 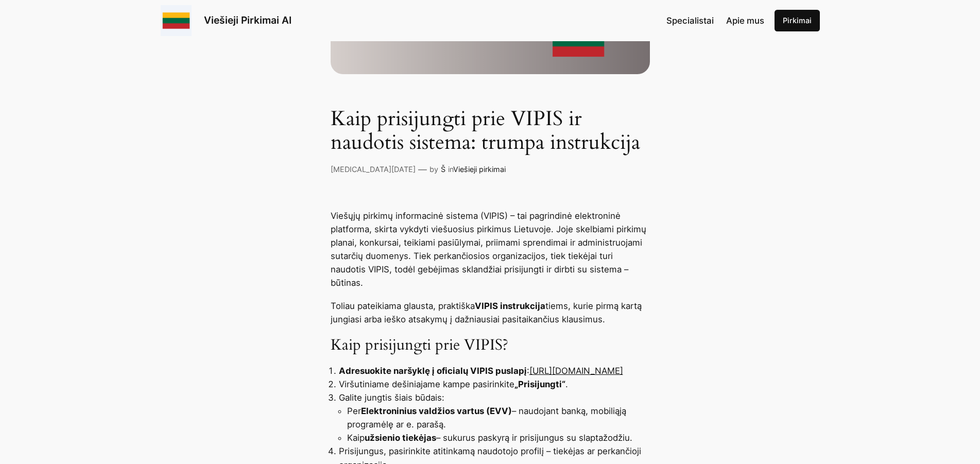 What do you see at coordinates (494, 384) in the screenshot?
I see `li: Viršutiniame dešiniajame kampe pasirinkite .` at bounding box center [494, 384].